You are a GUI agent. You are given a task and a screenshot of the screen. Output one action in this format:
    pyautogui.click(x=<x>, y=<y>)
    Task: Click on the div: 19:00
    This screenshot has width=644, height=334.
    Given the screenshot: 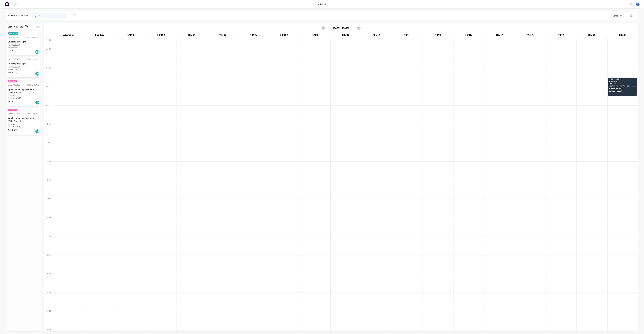 What is the action you would take?
    pyautogui.click(x=49, y=300)
    